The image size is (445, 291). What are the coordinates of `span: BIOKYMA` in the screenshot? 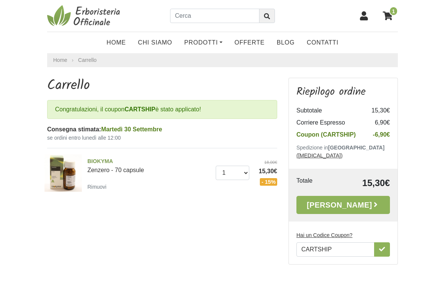 It's located at (149, 161).